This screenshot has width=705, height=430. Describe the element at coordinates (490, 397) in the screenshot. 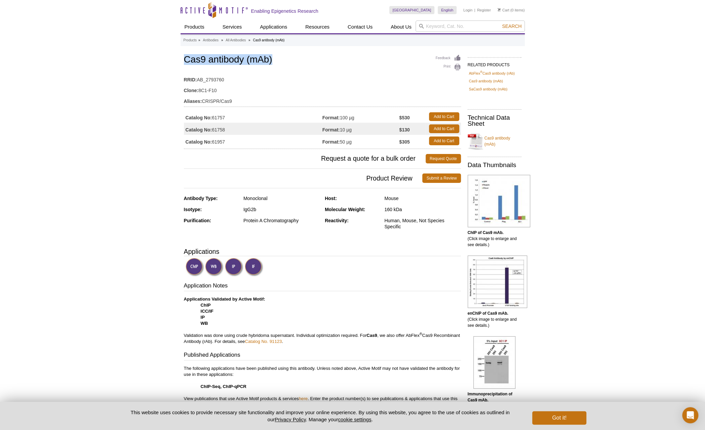

I see `b: Immunoprecipitation of Cas9 mAb.` at that location.